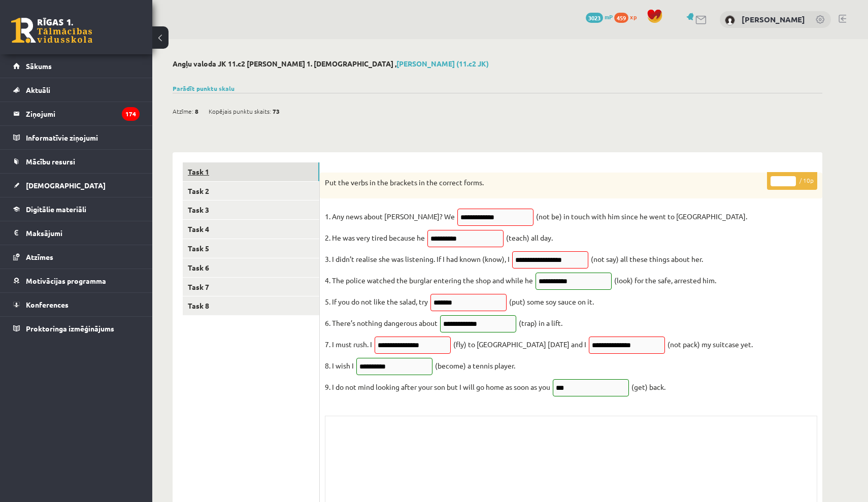 Image resolution: width=868 pixels, height=502 pixels. What do you see at coordinates (83, 233) in the screenshot?
I see `legend: Maksājumi` at bounding box center [83, 233].